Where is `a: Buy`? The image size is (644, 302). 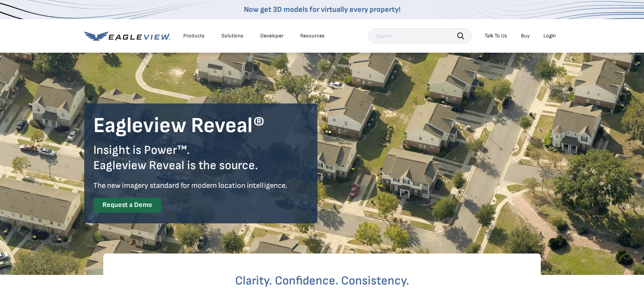
a: Buy is located at coordinates (525, 36).